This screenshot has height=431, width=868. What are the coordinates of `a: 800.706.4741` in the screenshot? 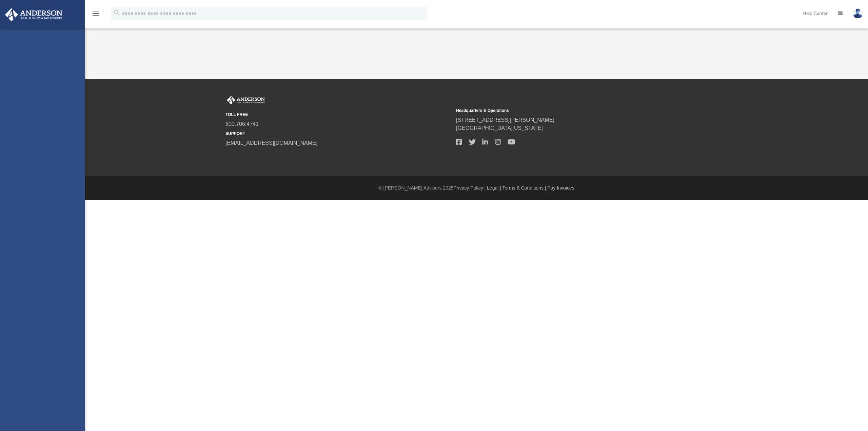 It's located at (242, 124).